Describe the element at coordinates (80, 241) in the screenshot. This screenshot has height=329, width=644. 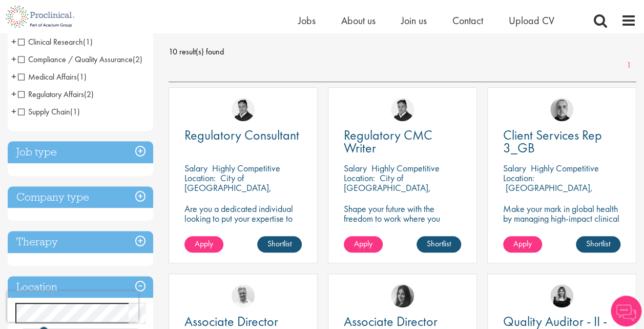
I see `h3: Therapy` at that location.